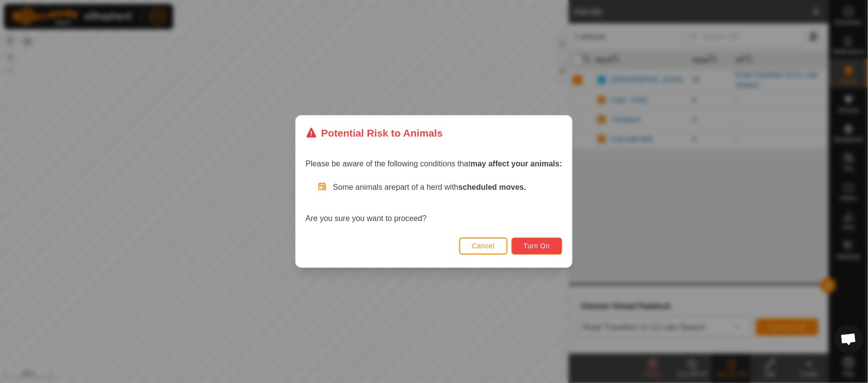  What do you see at coordinates (374, 133) in the screenshot?
I see `div: Potential Risk to Animals` at bounding box center [374, 133].